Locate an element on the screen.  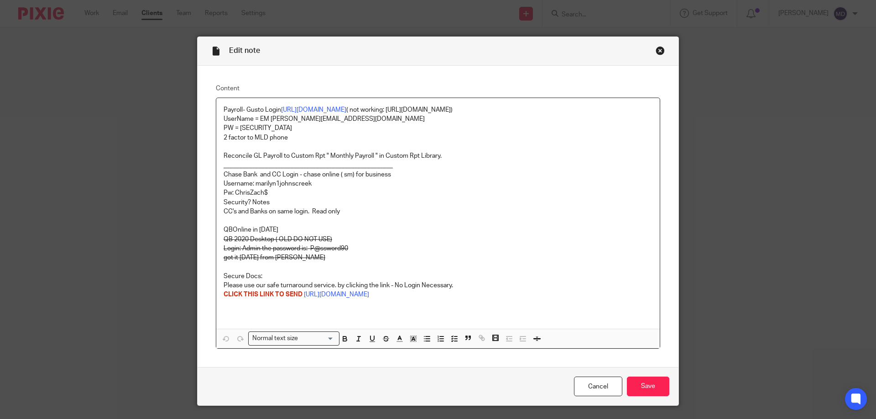
p: Username: marilyn1johnscreek is located at coordinates (438, 184).